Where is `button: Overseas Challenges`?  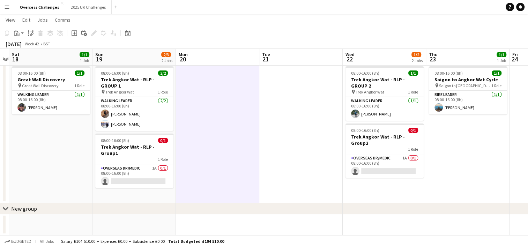 button: Overseas Challenges is located at coordinates (40, 7).